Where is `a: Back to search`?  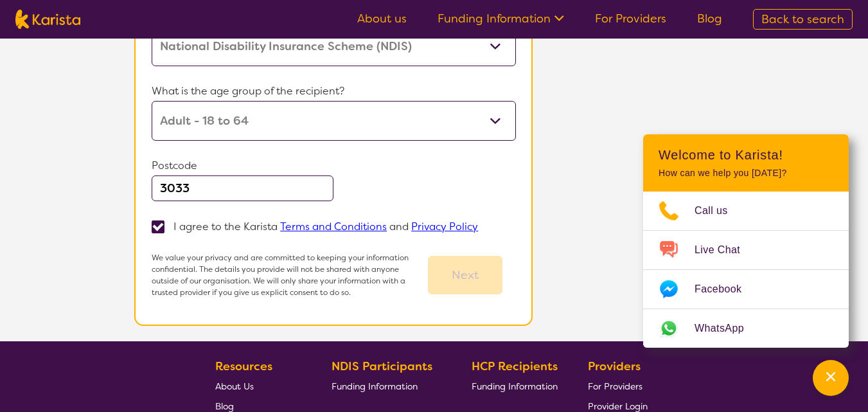
a: Back to search is located at coordinates (802, 19).